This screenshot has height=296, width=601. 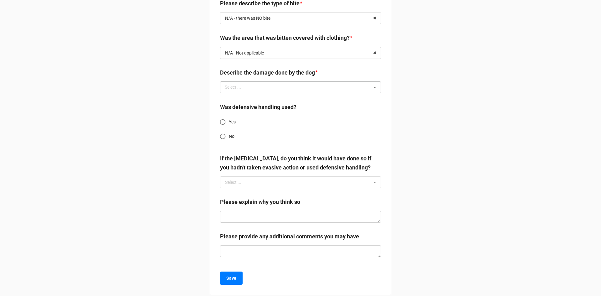 What do you see at coordinates (248, 18) in the screenshot?
I see `div: N/A - there was NO bite` at bounding box center [248, 18].